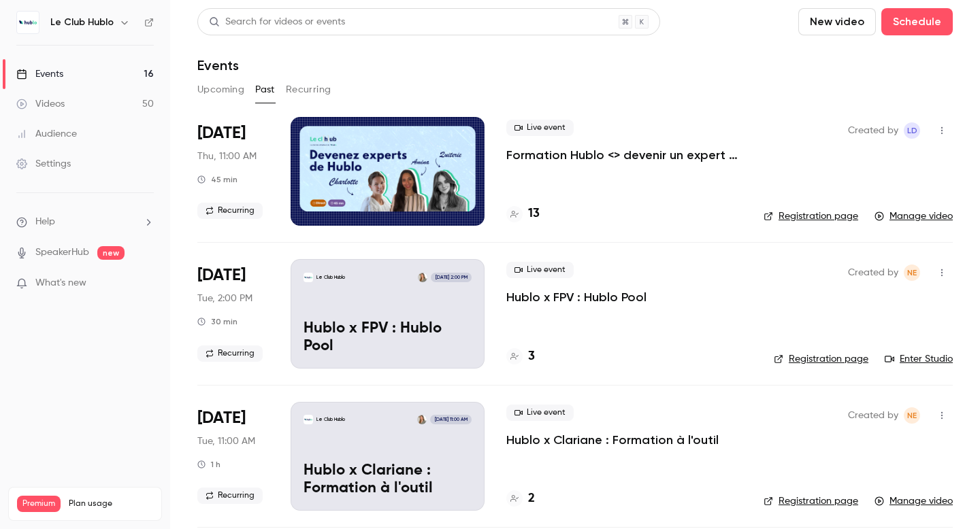 Image resolution: width=980 pixels, height=529 pixels. I want to click on h1: Events, so click(218, 65).